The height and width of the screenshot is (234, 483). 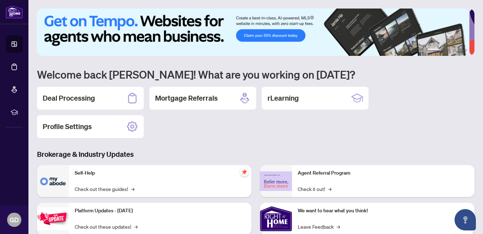 I want to click on button: 6, so click(x=466, y=50).